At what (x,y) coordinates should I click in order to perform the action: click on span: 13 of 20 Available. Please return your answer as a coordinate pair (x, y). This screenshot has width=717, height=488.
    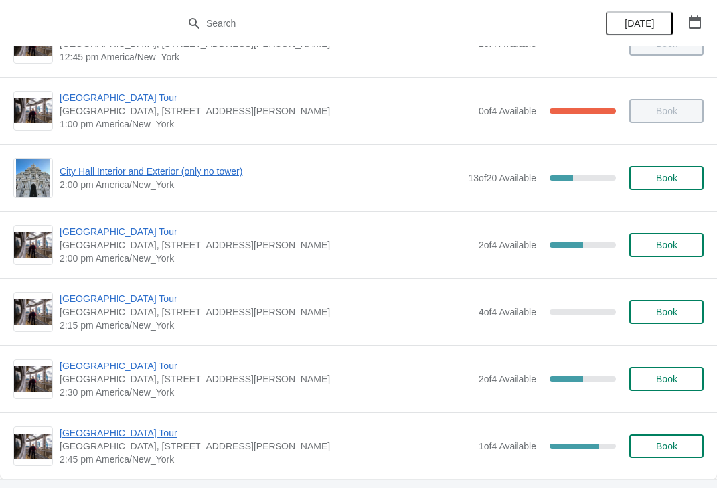
    Looking at the image, I should click on (502, 178).